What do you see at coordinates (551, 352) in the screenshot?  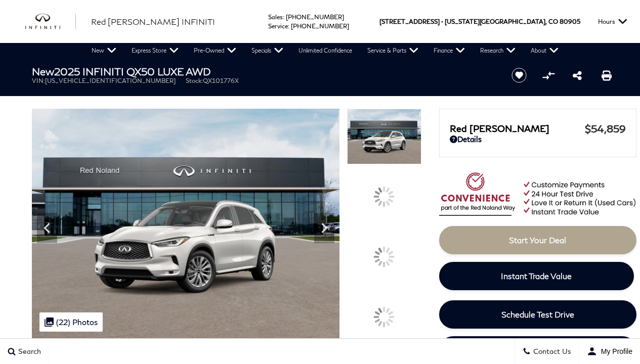 I see `span: Contact Us` at bounding box center [551, 352].